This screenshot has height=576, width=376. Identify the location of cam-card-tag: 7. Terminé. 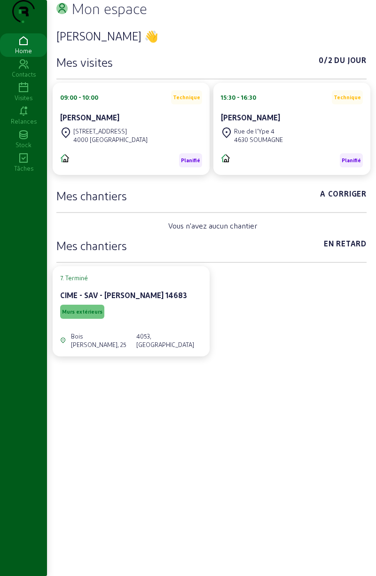
(131, 278).